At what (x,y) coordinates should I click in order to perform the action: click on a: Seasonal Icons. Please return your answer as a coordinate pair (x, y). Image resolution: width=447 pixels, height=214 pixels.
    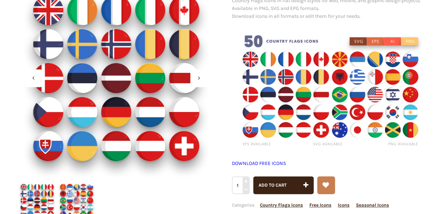
    Looking at the image, I should click on (373, 205).